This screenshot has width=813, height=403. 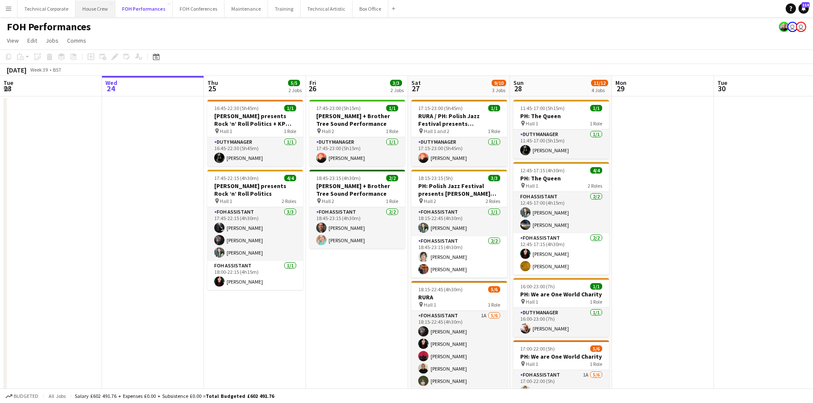 I want to click on span: Week 39, so click(x=39, y=70).